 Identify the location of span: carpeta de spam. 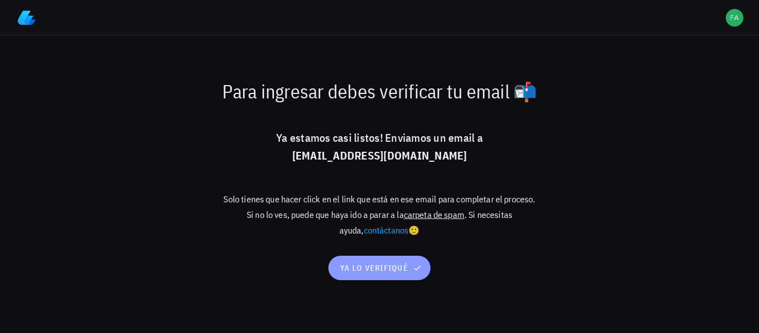
(434, 214).